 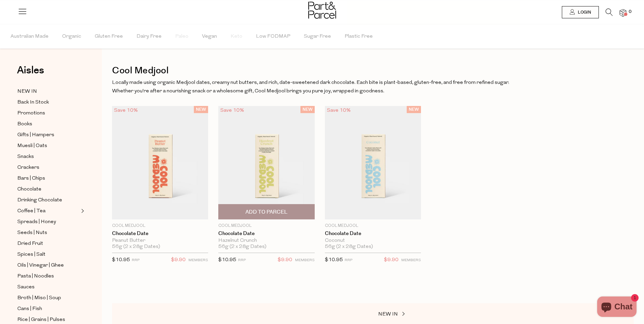 What do you see at coordinates (373, 241) in the screenshot?
I see `div: Coconut` at bounding box center [373, 241].